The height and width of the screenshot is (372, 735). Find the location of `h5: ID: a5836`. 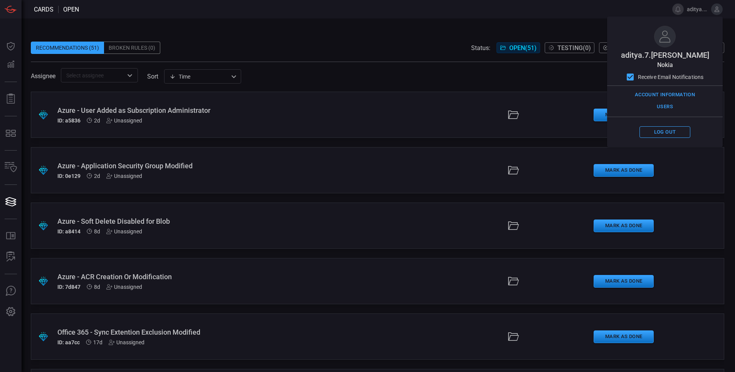

h5: ID: a5836 is located at coordinates (69, 121).